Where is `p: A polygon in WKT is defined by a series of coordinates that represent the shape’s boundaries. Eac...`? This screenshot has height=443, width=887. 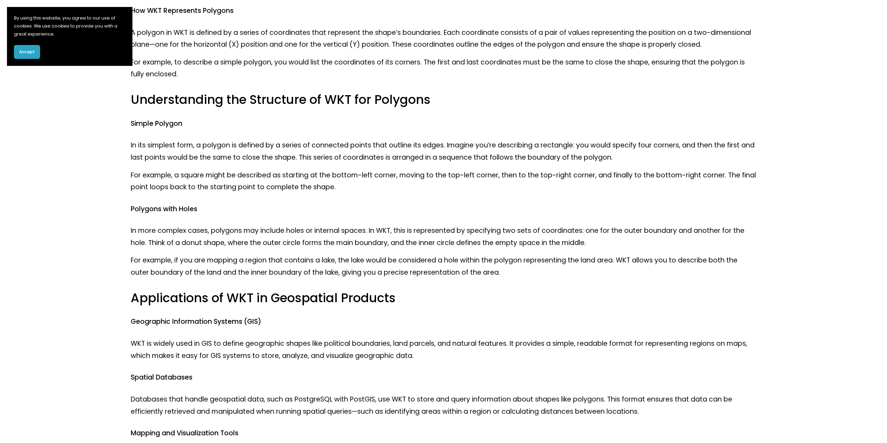 p: A polygon in WKT is defined by a series of coordinates that represent the shape’s boundaries. Eac... is located at coordinates (443, 39).